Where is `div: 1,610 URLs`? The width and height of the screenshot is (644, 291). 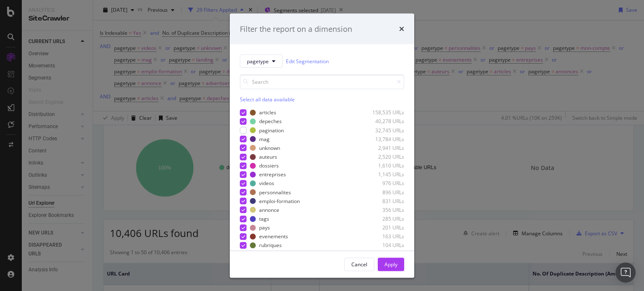 div: 1,610 URLs is located at coordinates (384, 166).